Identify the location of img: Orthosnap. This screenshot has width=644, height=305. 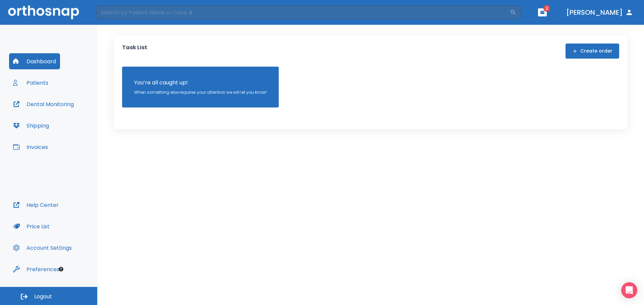
(44, 12).